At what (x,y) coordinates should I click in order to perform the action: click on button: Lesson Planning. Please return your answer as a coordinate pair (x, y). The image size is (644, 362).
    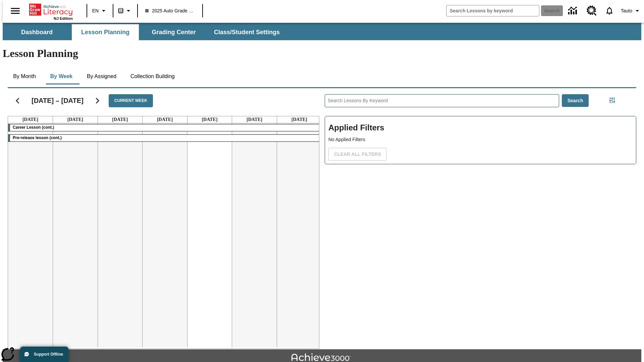
    Looking at the image, I should click on (105, 33).